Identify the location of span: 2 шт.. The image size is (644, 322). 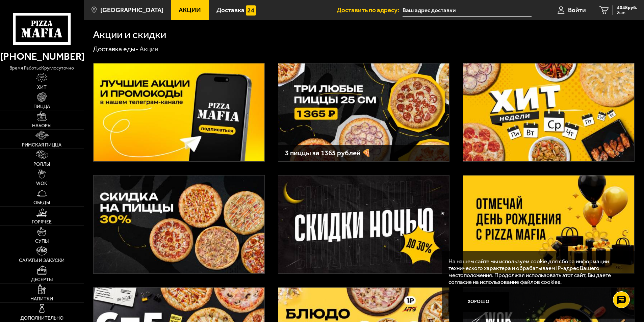
(627, 13).